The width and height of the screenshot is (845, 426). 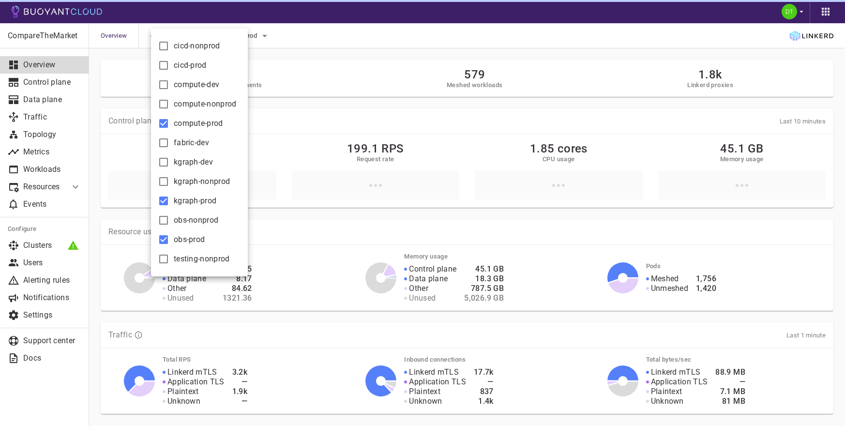 What do you see at coordinates (189, 240) in the screenshot?
I see `span: obs-prod` at bounding box center [189, 240].